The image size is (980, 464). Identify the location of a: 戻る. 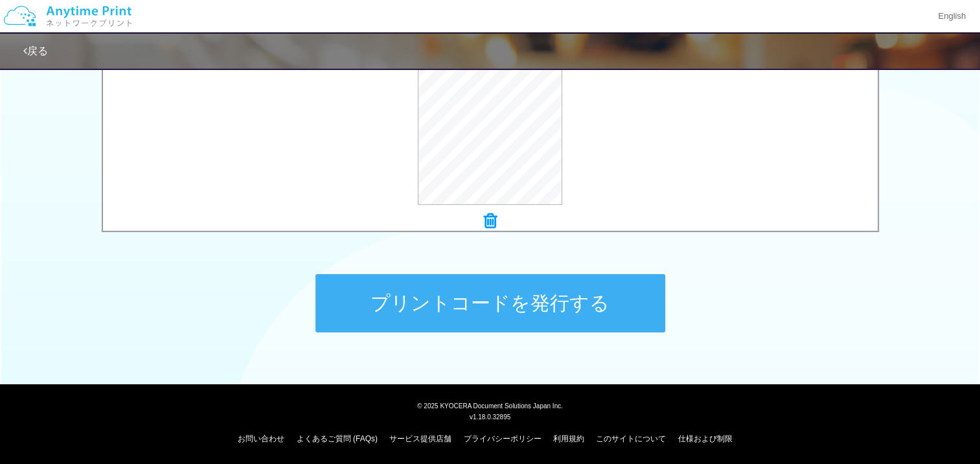
(36, 51).